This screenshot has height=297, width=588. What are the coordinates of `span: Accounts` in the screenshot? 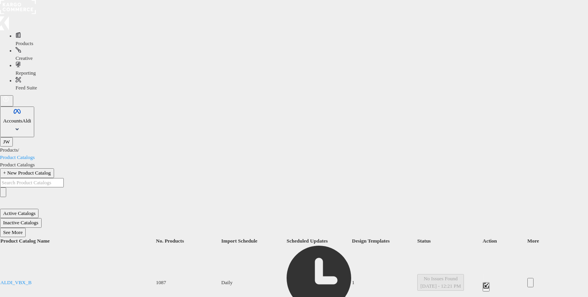 It's located at (12, 121).